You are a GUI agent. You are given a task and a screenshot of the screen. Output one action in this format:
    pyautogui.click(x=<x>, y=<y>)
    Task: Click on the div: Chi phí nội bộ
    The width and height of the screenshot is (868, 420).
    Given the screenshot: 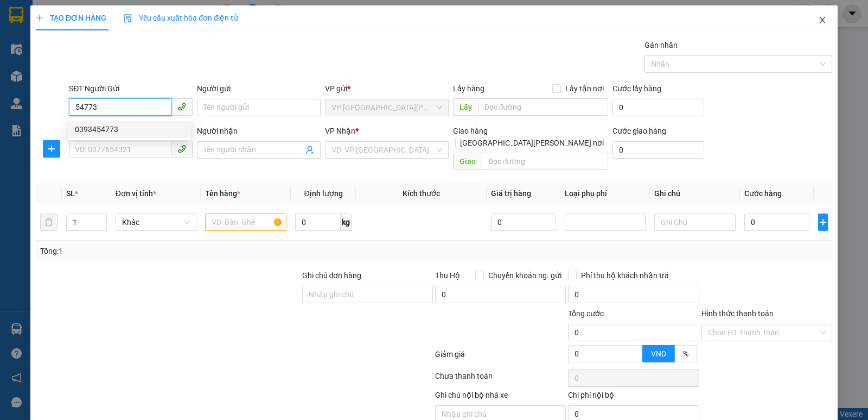 What is the action you would take?
    pyautogui.click(x=633, y=397)
    